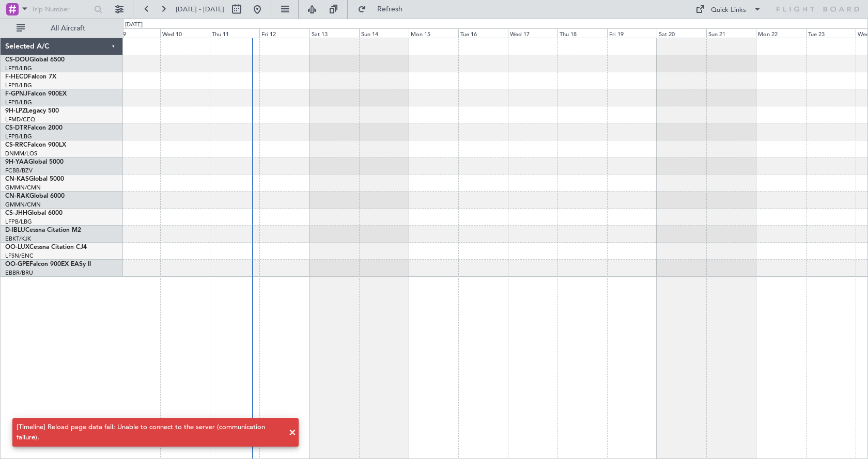 This screenshot has width=868, height=459. What do you see at coordinates (62, 29) in the screenshot?
I see `button: All Aircraft` at bounding box center [62, 29].